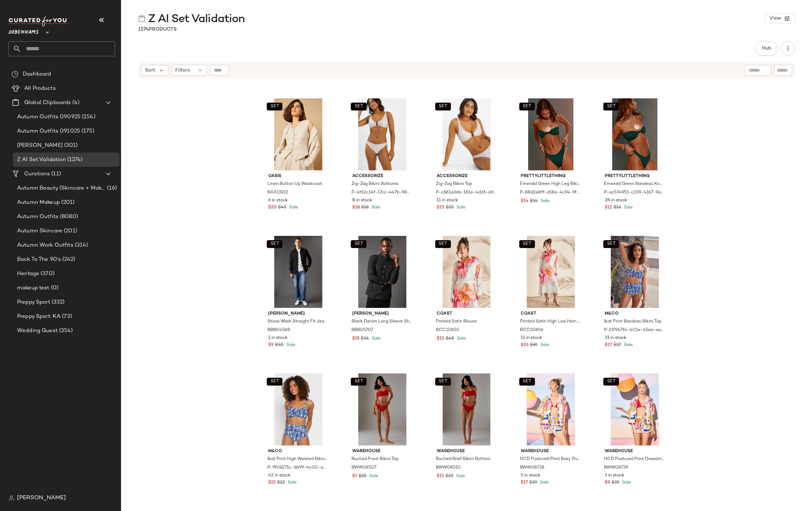 Image resolution: width=812 pixels, height=511 pixels. Describe the element at coordinates (550, 314) in the screenshot. I see `span: Coast` at that location.